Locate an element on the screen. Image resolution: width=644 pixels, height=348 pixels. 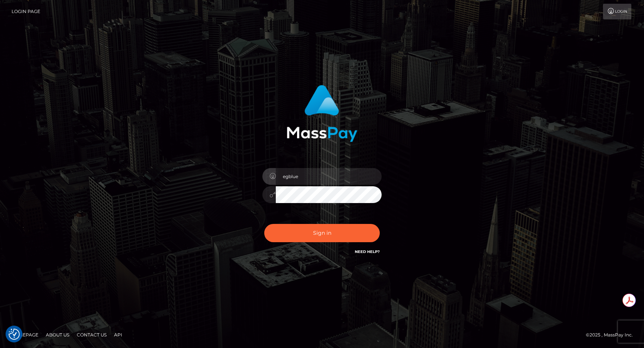
button: Consent Preferences is located at coordinates (15, 334).